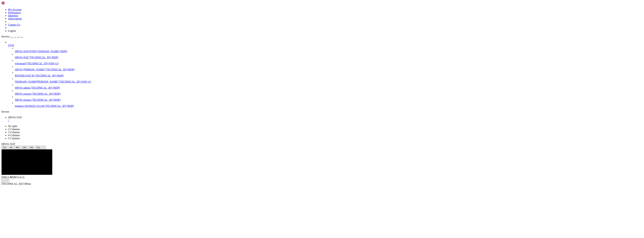  I want to click on span: Offline, so click(27, 184).